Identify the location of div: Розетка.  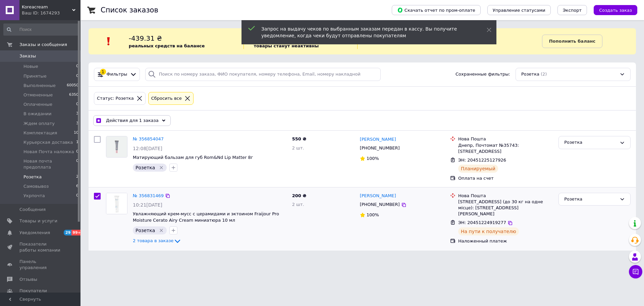
(590, 142).